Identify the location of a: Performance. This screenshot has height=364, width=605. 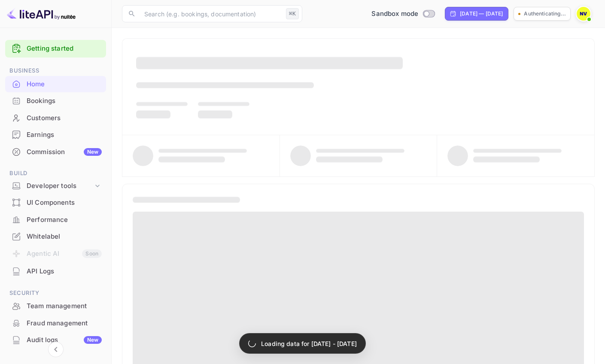
(55, 219).